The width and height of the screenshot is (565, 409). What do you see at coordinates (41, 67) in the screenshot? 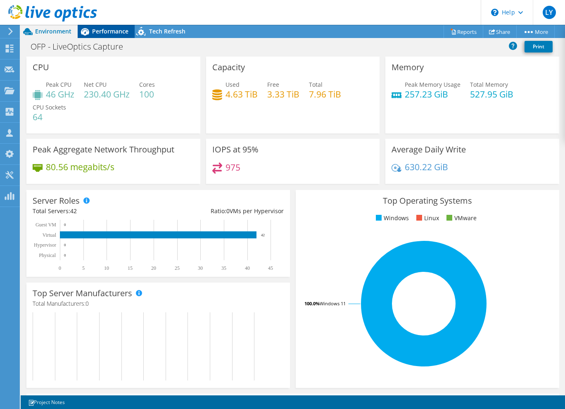
I see `h3: CPU` at bounding box center [41, 67].